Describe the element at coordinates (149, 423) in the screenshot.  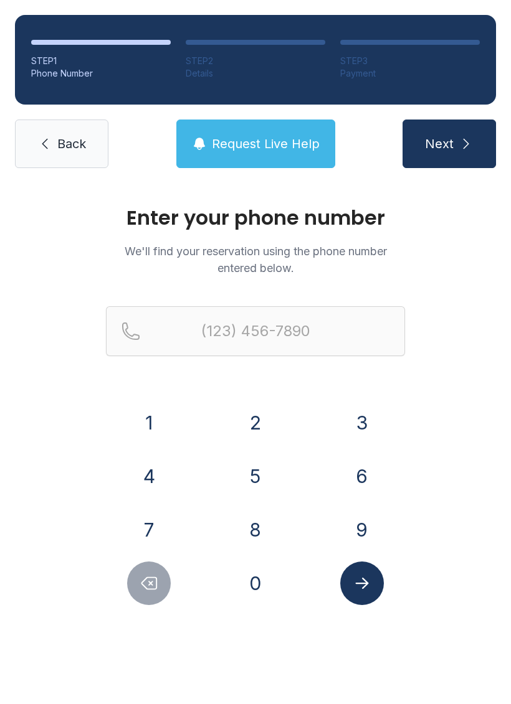
I see `button: 1` at that location.